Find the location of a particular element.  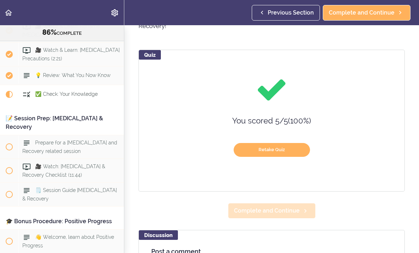

div: COMPLETE is located at coordinates (62, 33).